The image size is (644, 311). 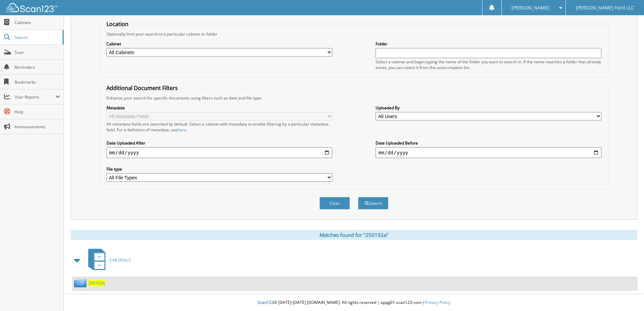 What do you see at coordinates (37, 22) in the screenshot?
I see `span: Cabinets` at bounding box center [37, 22].